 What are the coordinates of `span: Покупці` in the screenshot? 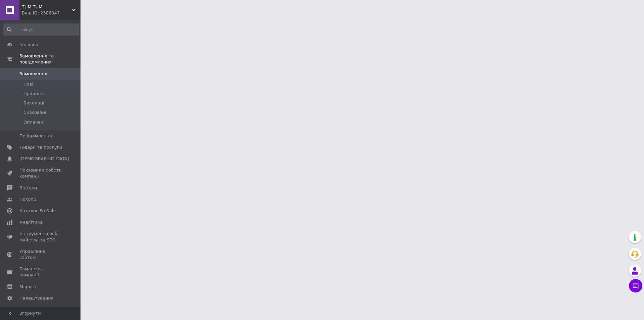 It's located at (29, 200).